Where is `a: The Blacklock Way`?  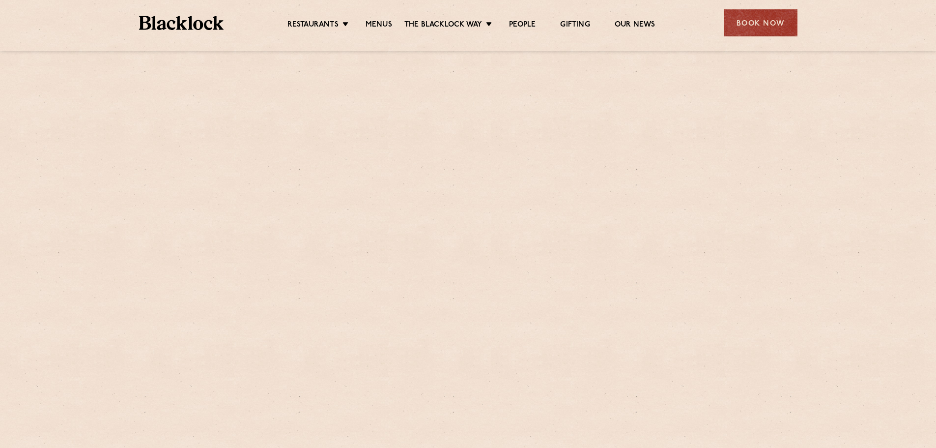
a: The Blacklock Way is located at coordinates (443, 26).